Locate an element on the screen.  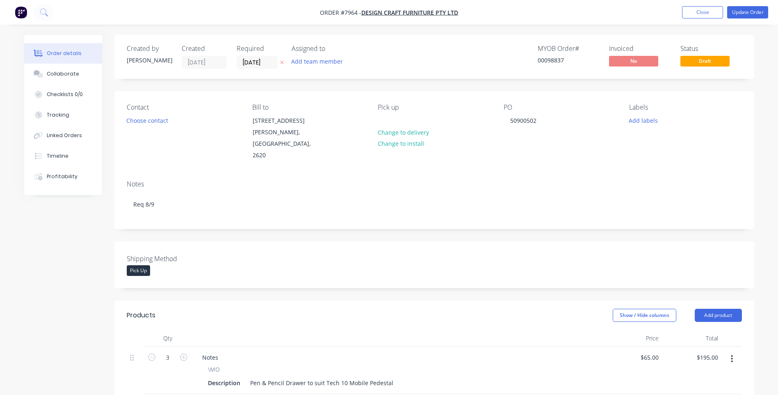
div: Qty is located at coordinates (168, 338).